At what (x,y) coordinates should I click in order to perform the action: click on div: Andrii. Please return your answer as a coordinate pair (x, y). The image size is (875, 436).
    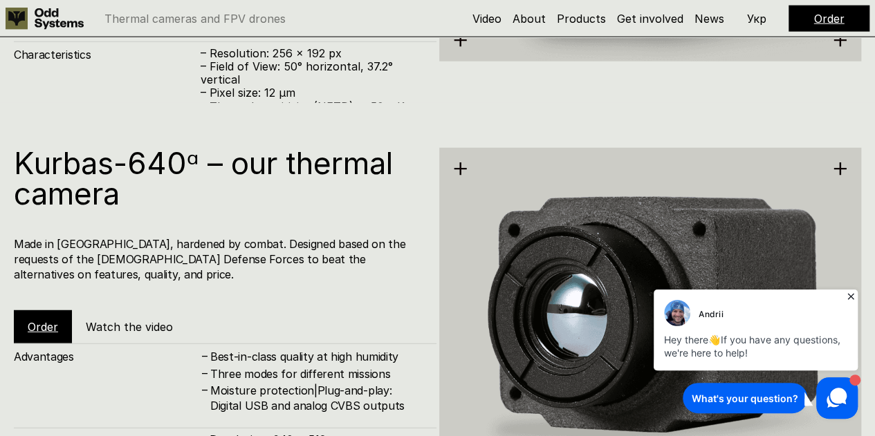
    Looking at the image, I should click on (61, 30).